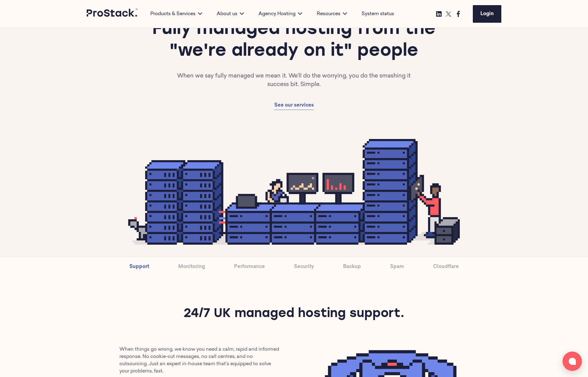 This screenshot has height=377, width=588. I want to click on li: Cloudflare, so click(446, 267).